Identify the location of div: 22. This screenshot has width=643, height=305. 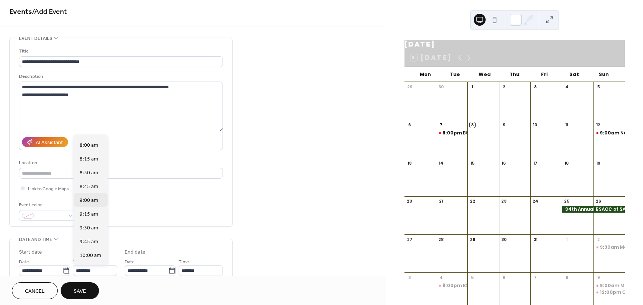
(472, 201).